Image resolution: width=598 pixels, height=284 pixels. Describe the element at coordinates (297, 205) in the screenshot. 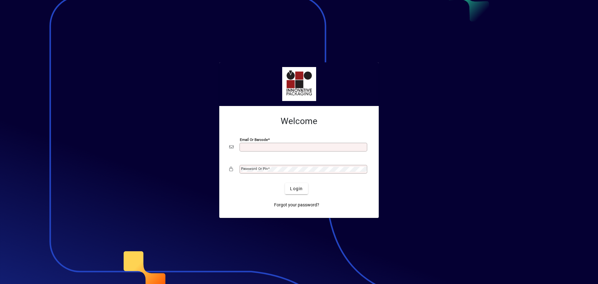

I see `a: Forgot your password?` at that location.